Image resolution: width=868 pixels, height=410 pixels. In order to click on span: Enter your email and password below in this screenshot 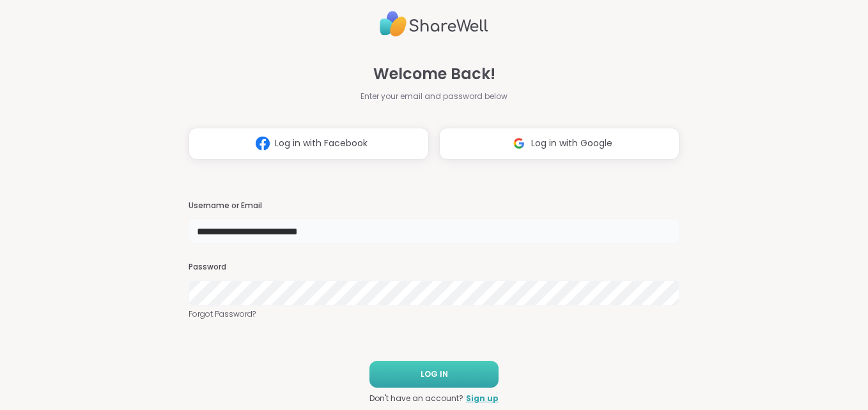, I will do `click(434, 96)`.